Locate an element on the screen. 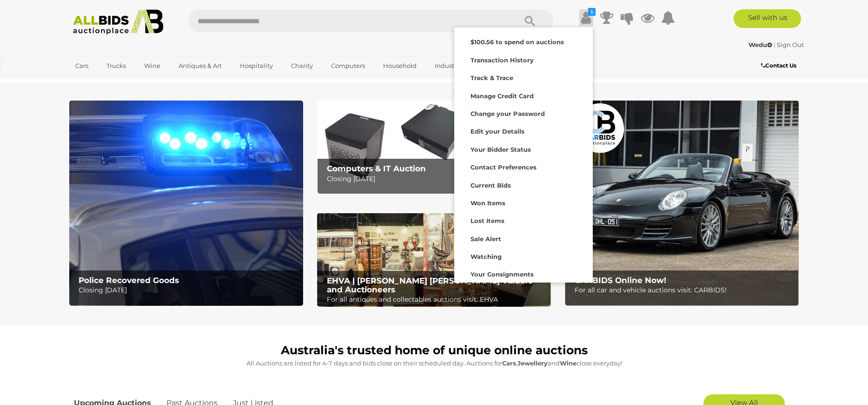 This screenshot has height=405, width=868. a: Household is located at coordinates (400, 65).